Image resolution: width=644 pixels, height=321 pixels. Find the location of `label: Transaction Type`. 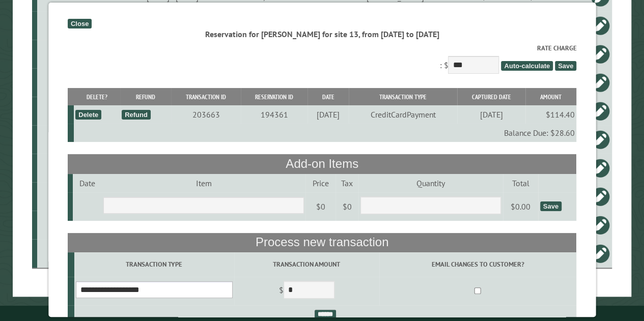

label: Transaction Type is located at coordinates (154, 264).